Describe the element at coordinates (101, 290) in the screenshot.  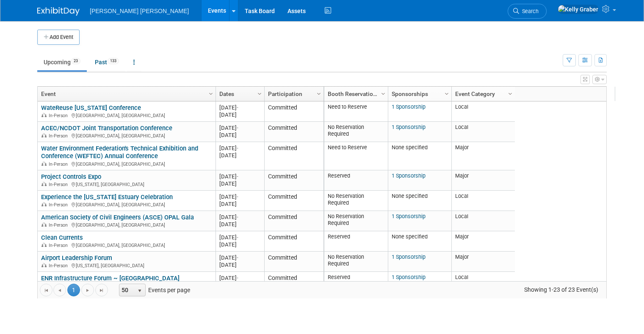
I see `a: Go to the last page` at that location.